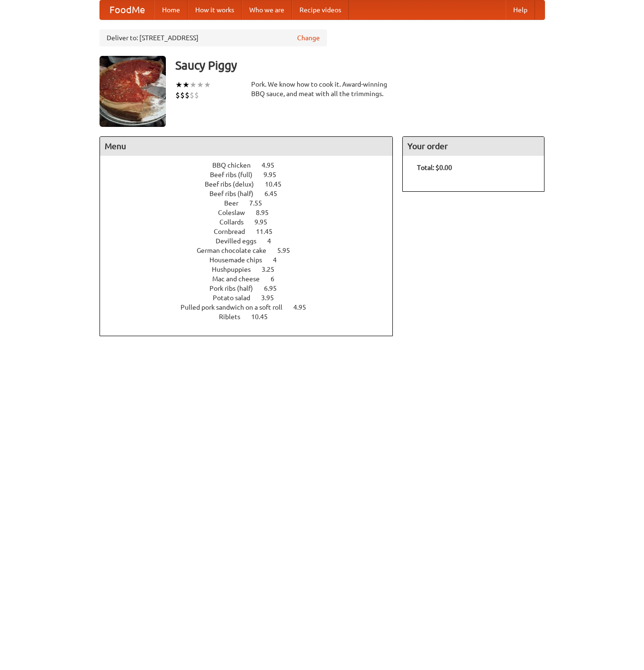  What do you see at coordinates (267, 10) in the screenshot?
I see `a: Who we are` at bounding box center [267, 10].